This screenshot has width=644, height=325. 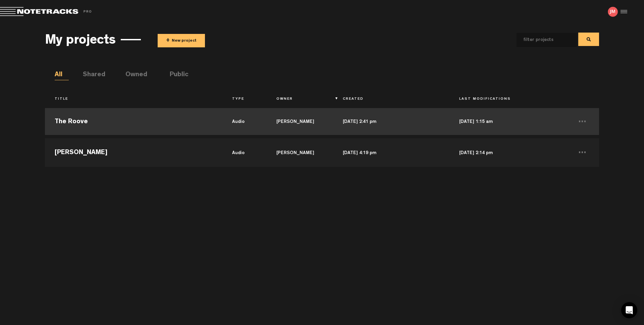 I want to click on li: Public, so click(x=177, y=75).